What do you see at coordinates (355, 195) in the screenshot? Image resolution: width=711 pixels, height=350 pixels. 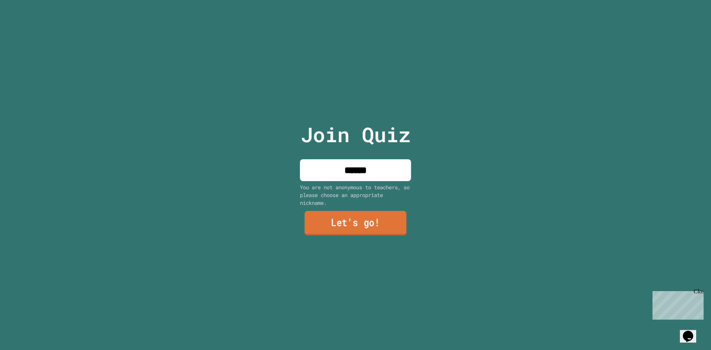 I see `div: You are not anonymous to teachers, so please choose an appropriate nickname.` at bounding box center [355, 195].